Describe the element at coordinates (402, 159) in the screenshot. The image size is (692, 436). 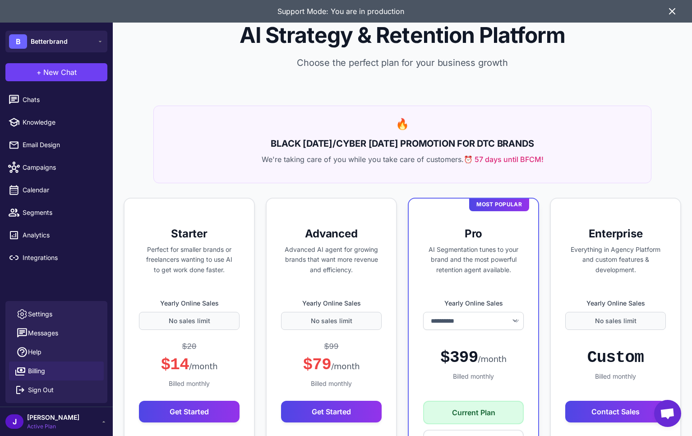
I see `p: We're taking care of you while you take care of customers.` at that location.